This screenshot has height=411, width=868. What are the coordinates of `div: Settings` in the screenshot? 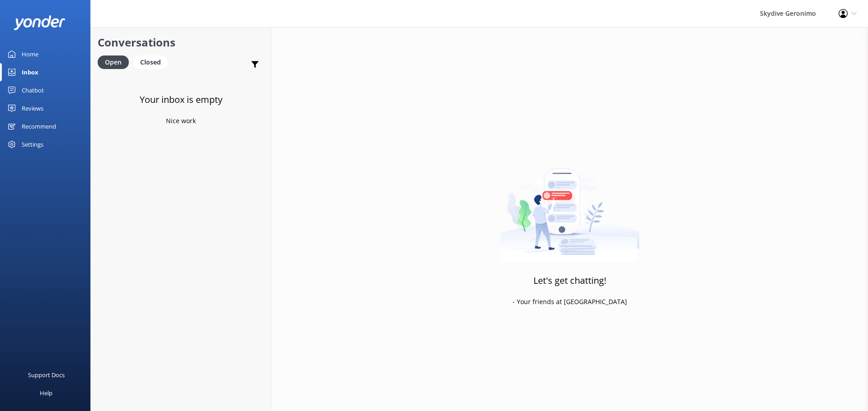 It's located at (32, 145).